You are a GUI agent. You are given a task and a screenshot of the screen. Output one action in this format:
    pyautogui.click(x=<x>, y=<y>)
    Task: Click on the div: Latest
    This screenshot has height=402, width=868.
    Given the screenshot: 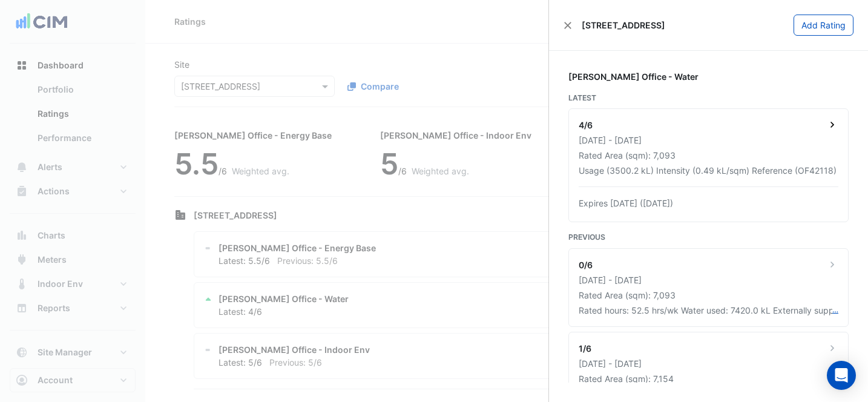 What is the action you would take?
    pyautogui.click(x=708, y=98)
    